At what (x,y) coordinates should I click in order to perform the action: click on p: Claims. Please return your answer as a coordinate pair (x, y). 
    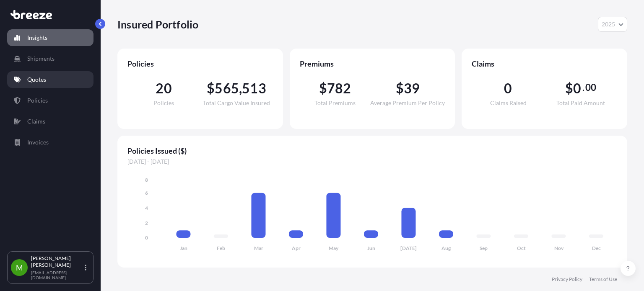
    Looking at the image, I should click on (36, 121).